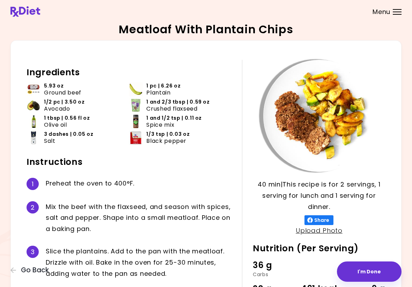 Image resolution: width=412 pixels, height=287 pixels. I want to click on span: Plantain, so click(158, 92).